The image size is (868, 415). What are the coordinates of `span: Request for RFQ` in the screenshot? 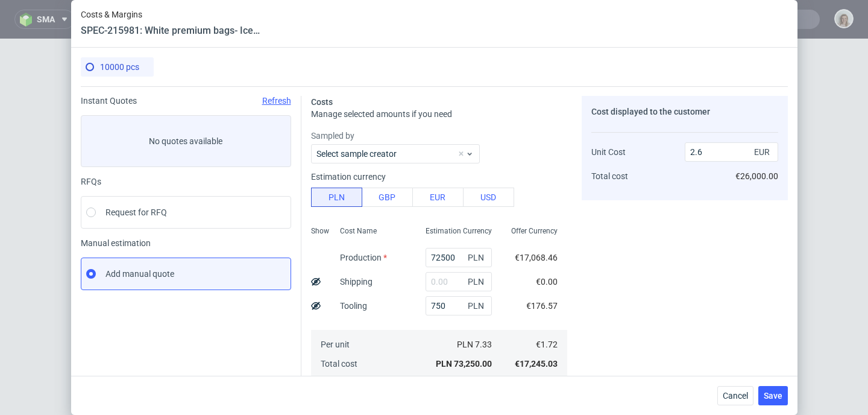 It's located at (136, 212).